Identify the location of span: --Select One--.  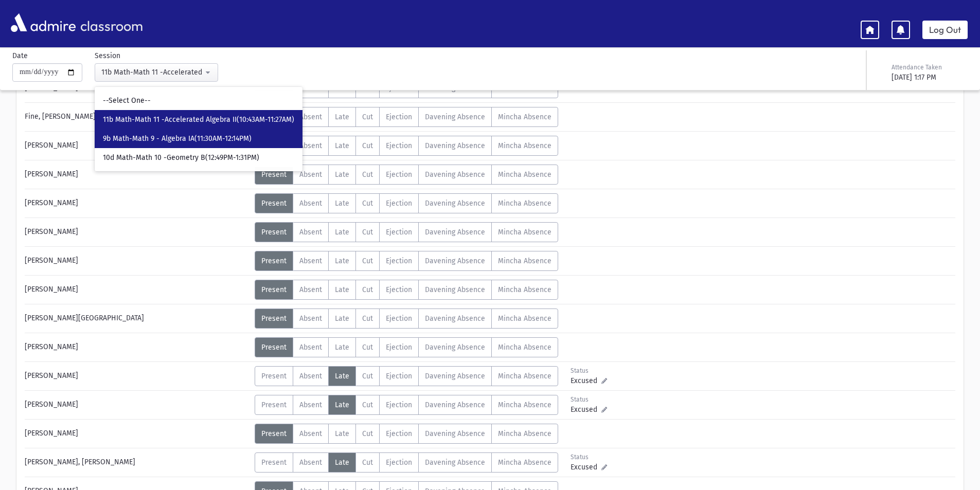
(126, 101).